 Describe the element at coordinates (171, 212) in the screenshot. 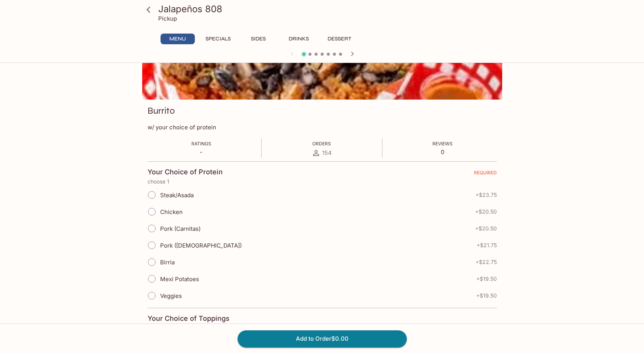

I see `span: Chicken` at that location.